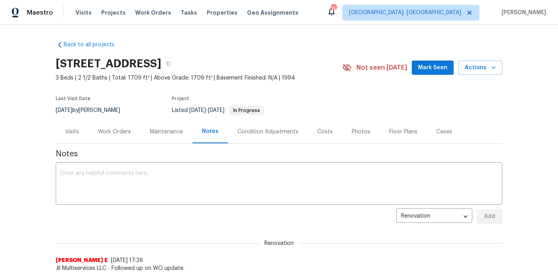 This screenshot has height=277, width=558. Describe the element at coordinates (189, 13) in the screenshot. I see `span: Tasks` at that location.